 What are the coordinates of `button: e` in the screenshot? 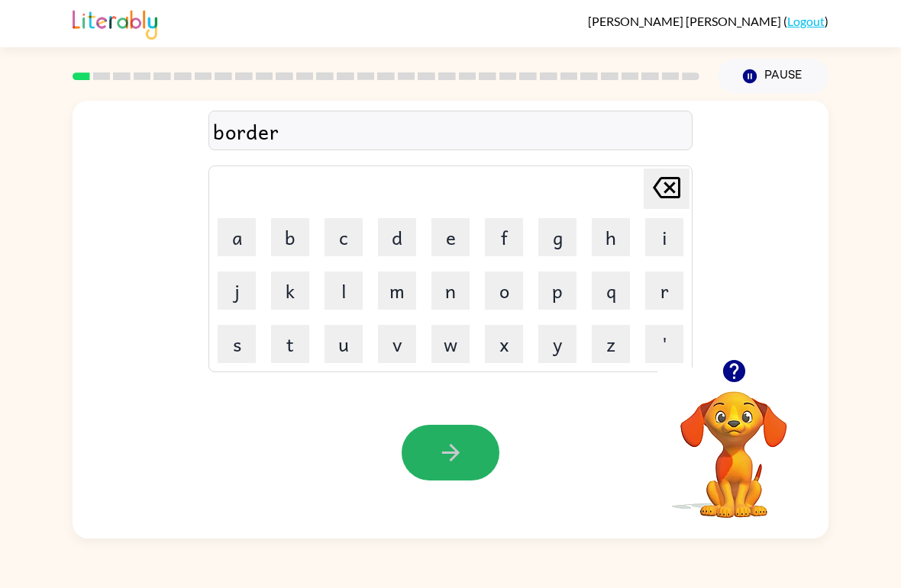 It's located at (451, 238).